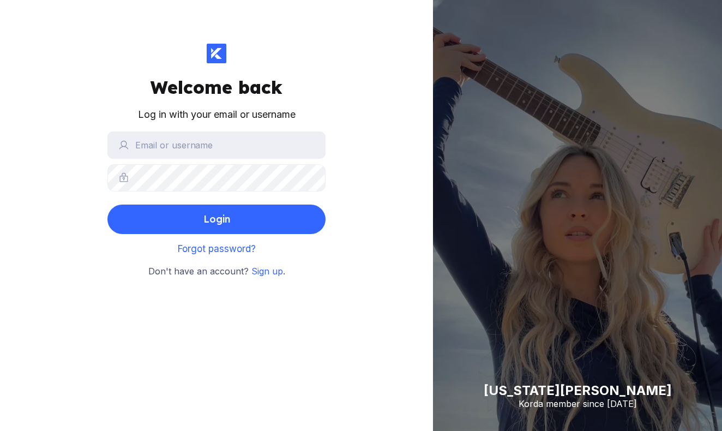 Image resolution: width=722 pixels, height=431 pixels. Describe the element at coordinates (216, 87) in the screenshot. I see `div: Welcome back` at that location.